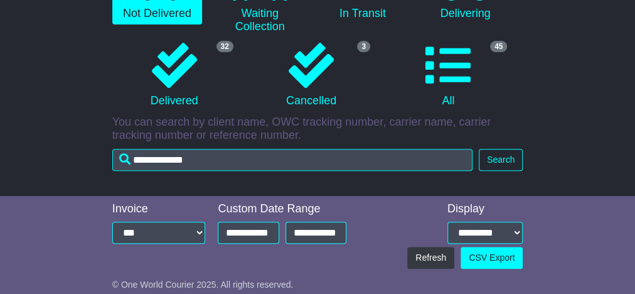 This screenshot has width=635, height=294. Describe the element at coordinates (311, 75) in the screenshot. I see `a: 3 Cancelled` at that location.